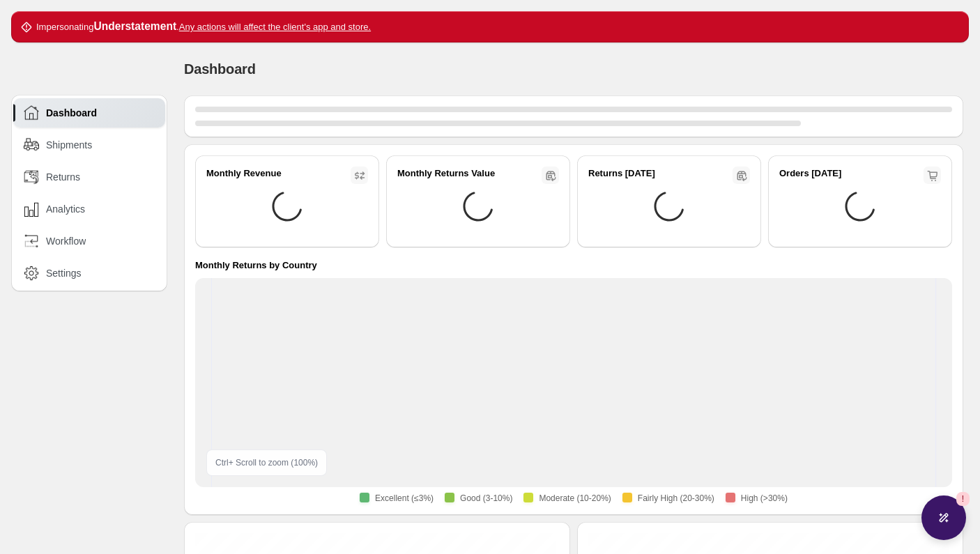 This screenshot has width=980, height=554. What do you see at coordinates (204, 26) in the screenshot?
I see `p: Impersonating .` at bounding box center [204, 26].